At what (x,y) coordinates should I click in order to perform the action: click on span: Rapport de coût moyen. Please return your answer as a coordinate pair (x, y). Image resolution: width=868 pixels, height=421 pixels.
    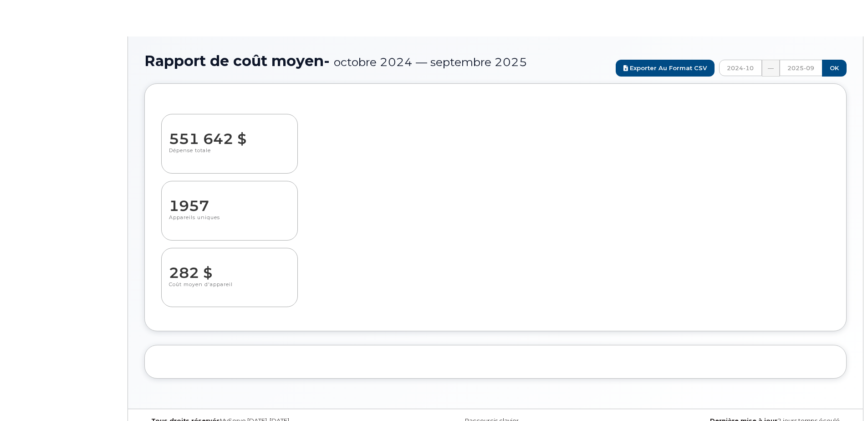
    Looking at the image, I should click on (336, 61).